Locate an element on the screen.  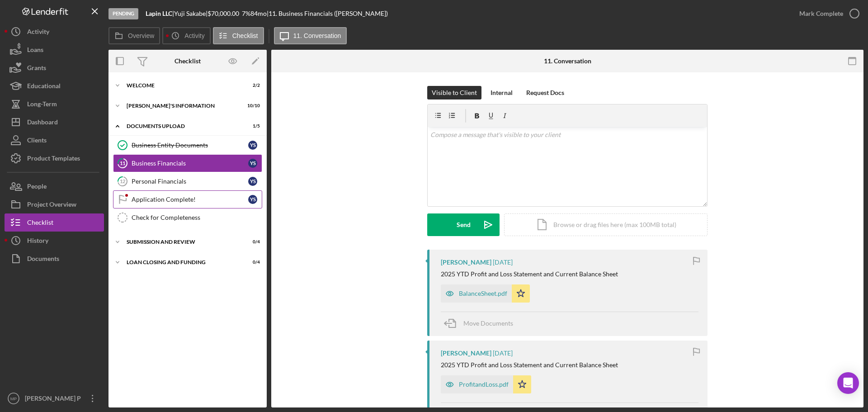
div: 84 mo is located at coordinates (259, 14).